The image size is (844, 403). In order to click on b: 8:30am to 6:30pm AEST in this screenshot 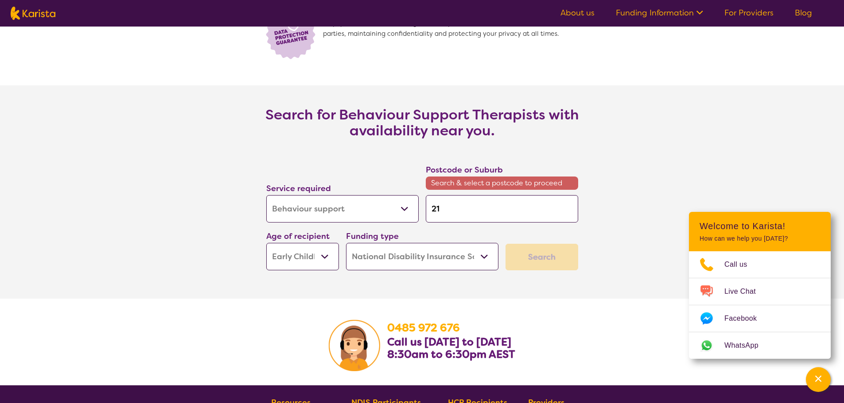, I will do `click(451, 355)`.